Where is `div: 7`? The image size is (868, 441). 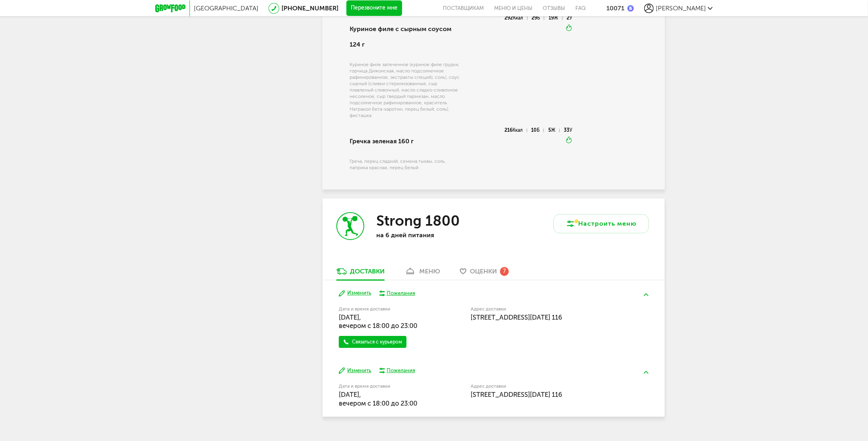
div: 7 is located at coordinates (505, 272).